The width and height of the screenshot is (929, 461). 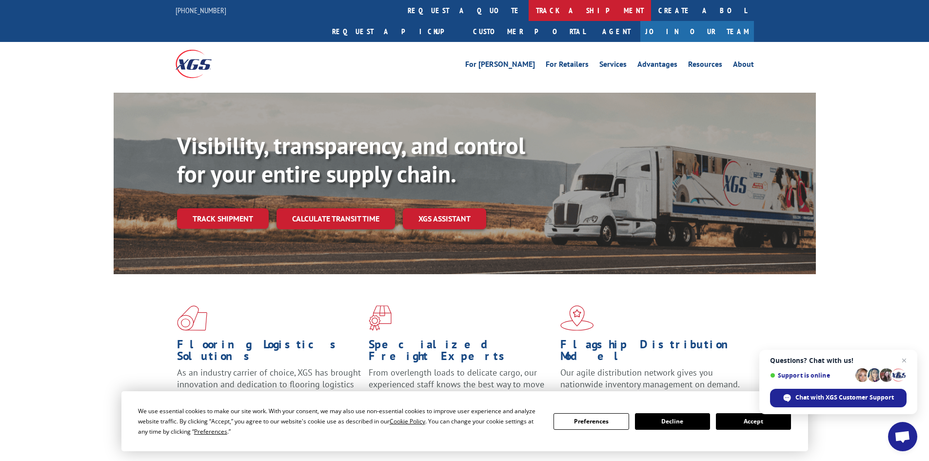 What do you see at coordinates (465, 421) in the screenshot?
I see `div: Cookie Consent Prompt` at bounding box center [465, 421].